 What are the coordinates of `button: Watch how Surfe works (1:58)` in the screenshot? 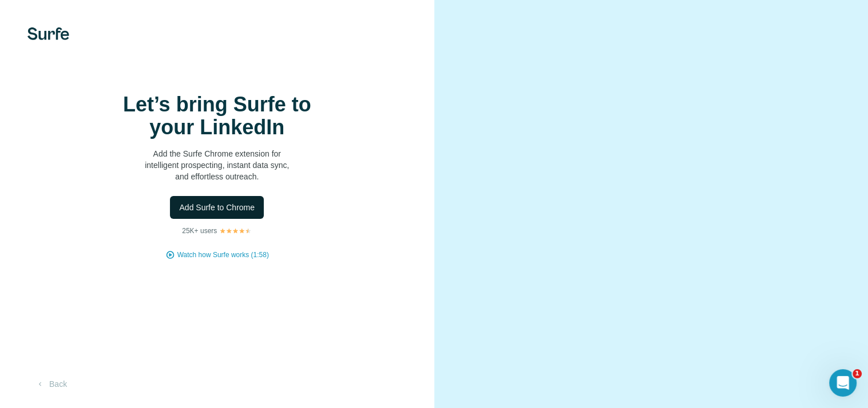 It's located at (224, 255).